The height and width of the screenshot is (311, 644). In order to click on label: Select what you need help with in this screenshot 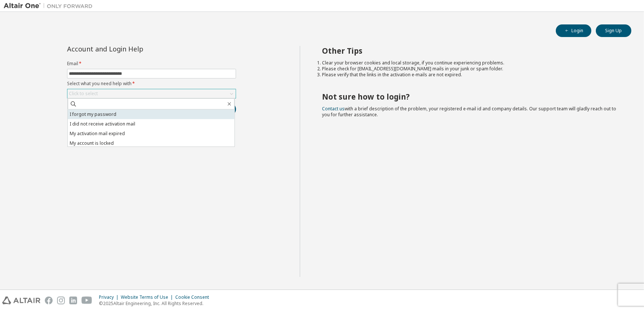, I will do `click(152, 83)`.